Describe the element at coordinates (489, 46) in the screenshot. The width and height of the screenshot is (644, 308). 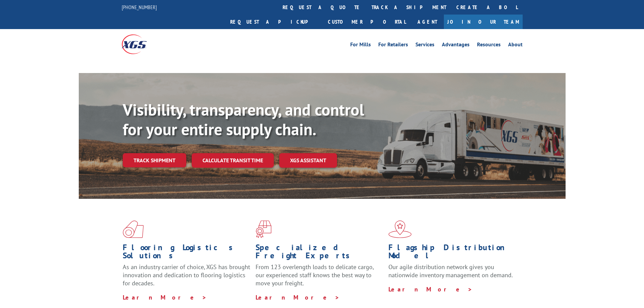
I see `a: Resources` at that location.